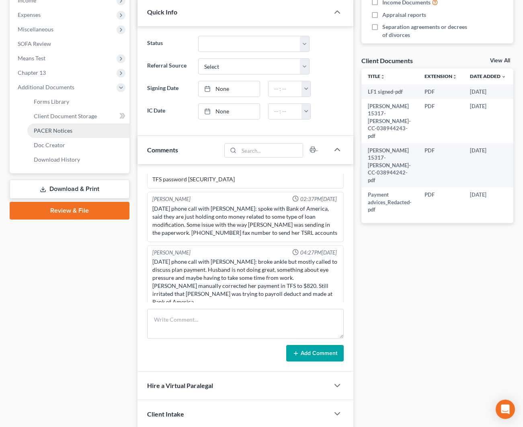  I want to click on label: IC Date, so click(169, 111).